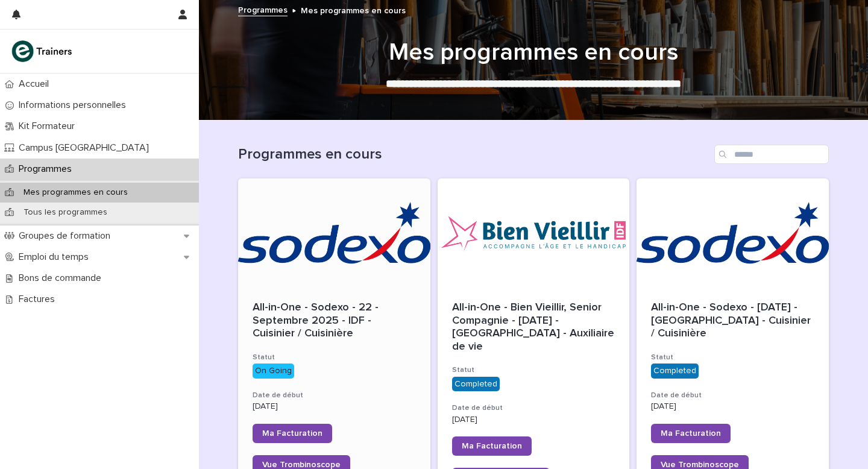 The width and height of the screenshot is (868, 469). I want to click on p: Accueil, so click(36, 84).